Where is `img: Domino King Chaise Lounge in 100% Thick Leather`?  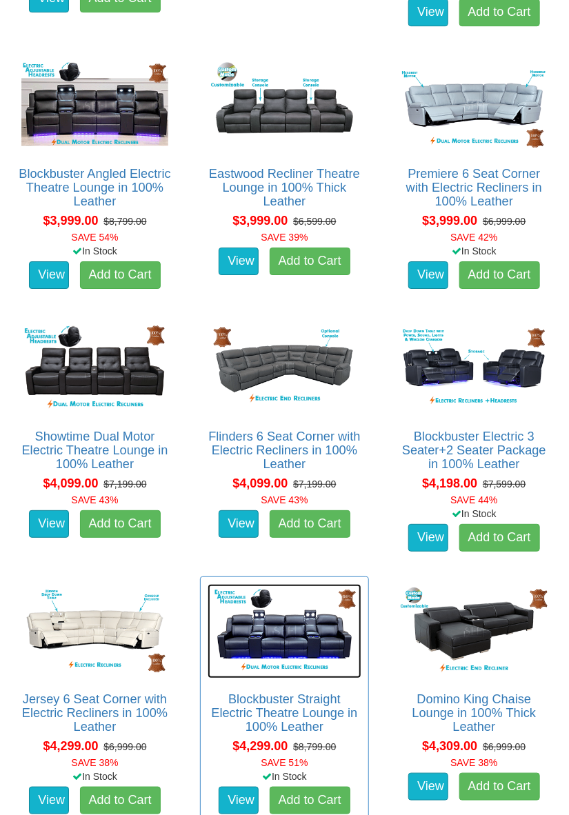
img: Domino King Chaise Lounge in 100% Thick Leather is located at coordinates (474, 631).